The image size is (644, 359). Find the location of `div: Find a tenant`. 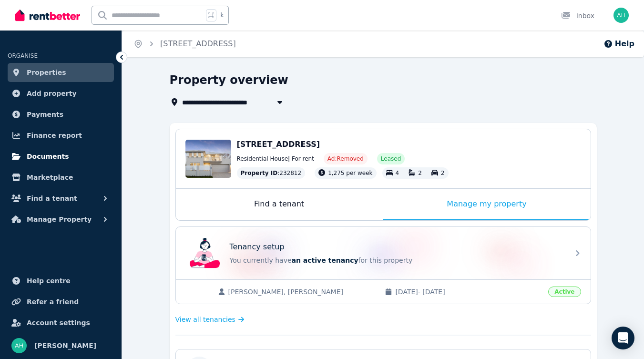

div: Find a tenant is located at coordinates (279, 204).